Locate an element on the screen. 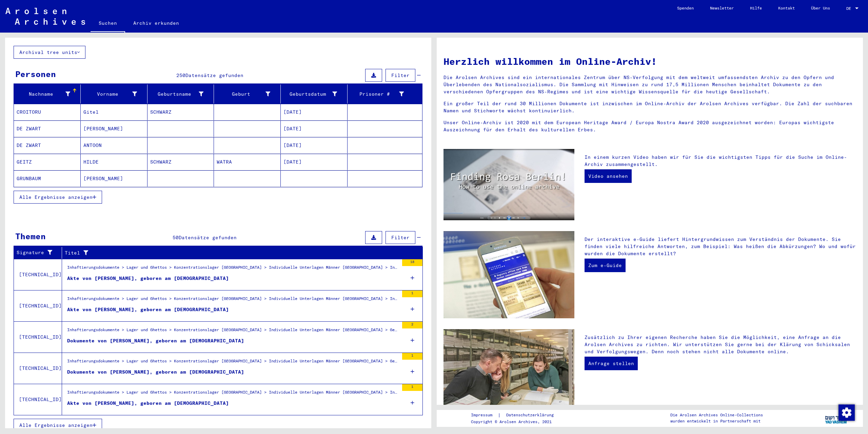 This screenshot has height=434, width=868. span: 250 is located at coordinates (181, 75).